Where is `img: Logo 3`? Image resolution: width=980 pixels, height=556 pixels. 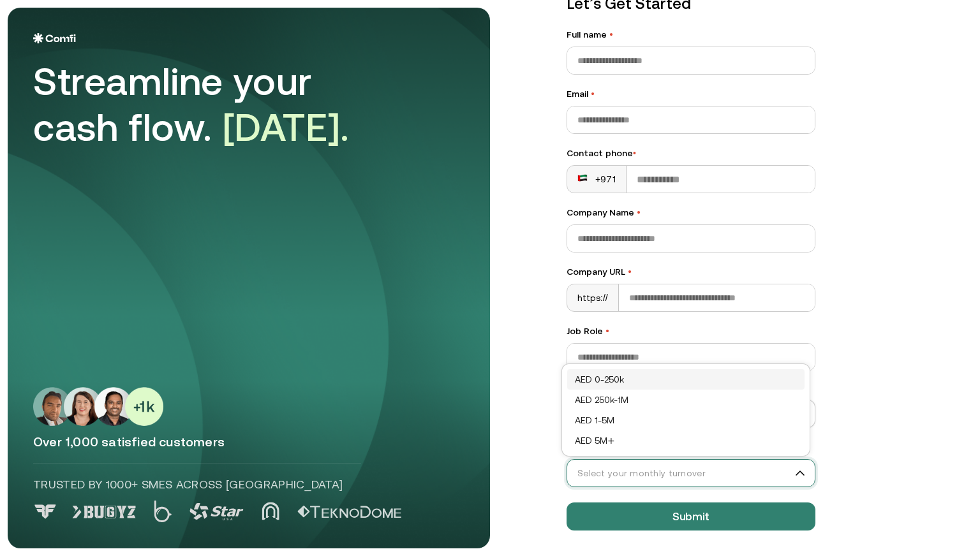
img: Logo 3 is located at coordinates (216, 511).